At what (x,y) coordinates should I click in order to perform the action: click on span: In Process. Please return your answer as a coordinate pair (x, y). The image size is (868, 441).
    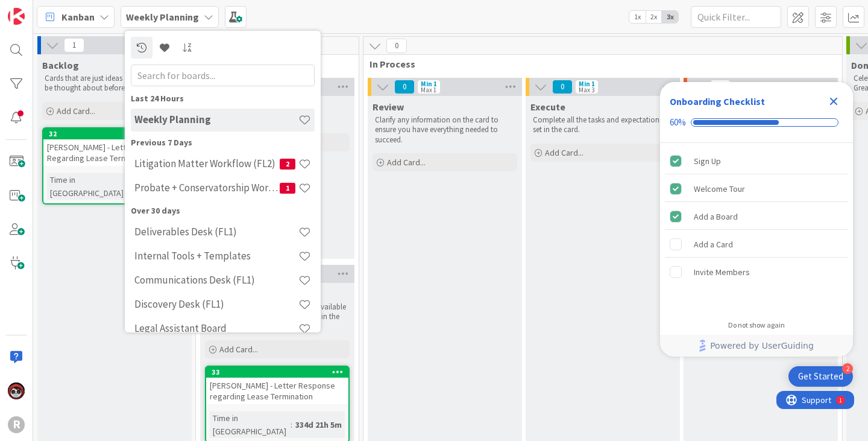
    Looking at the image, I should click on (598, 64).